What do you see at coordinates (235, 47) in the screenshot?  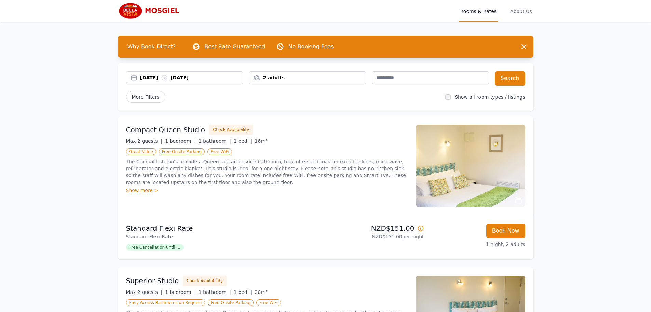 I see `p: Best Rate Guaranteed` at bounding box center [235, 47].